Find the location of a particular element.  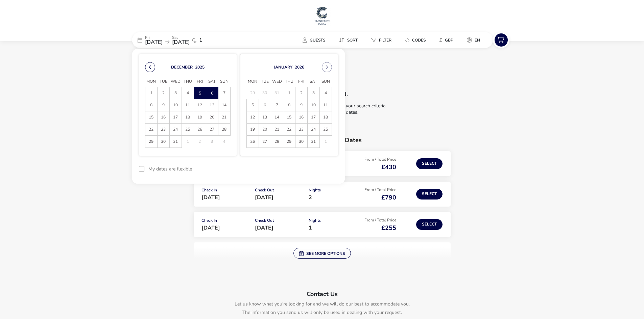

span: 11 is located at coordinates (326, 105).